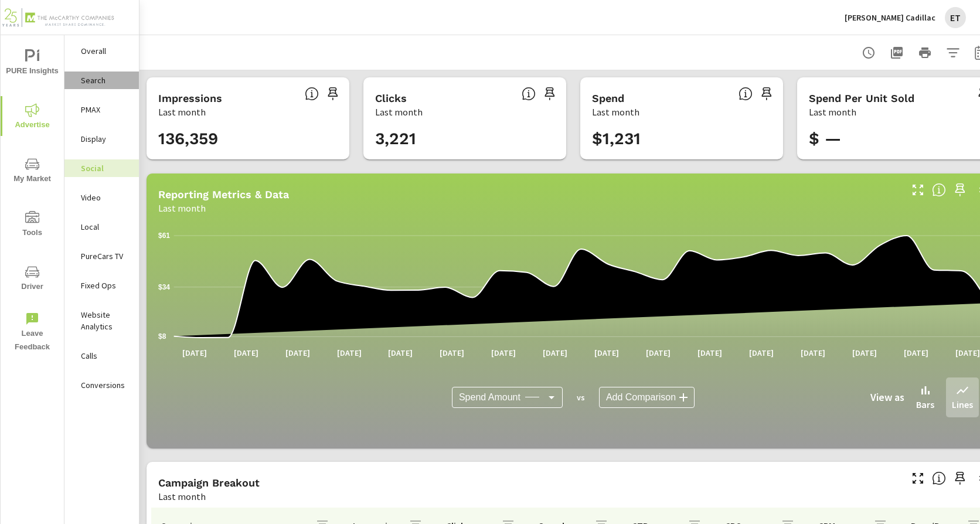 This screenshot has height=524, width=980. I want to click on text: $34, so click(164, 287).